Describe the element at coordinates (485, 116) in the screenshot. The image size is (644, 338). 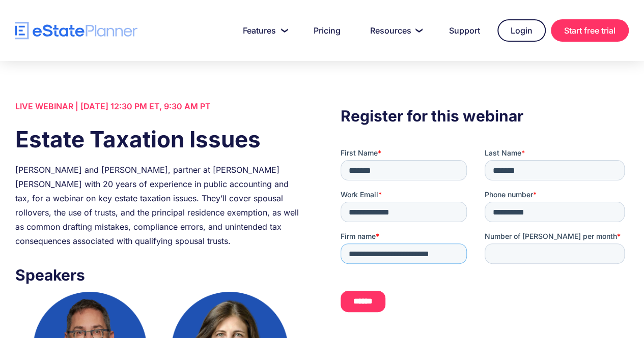
I see `h3: Register for this webinar` at that location.